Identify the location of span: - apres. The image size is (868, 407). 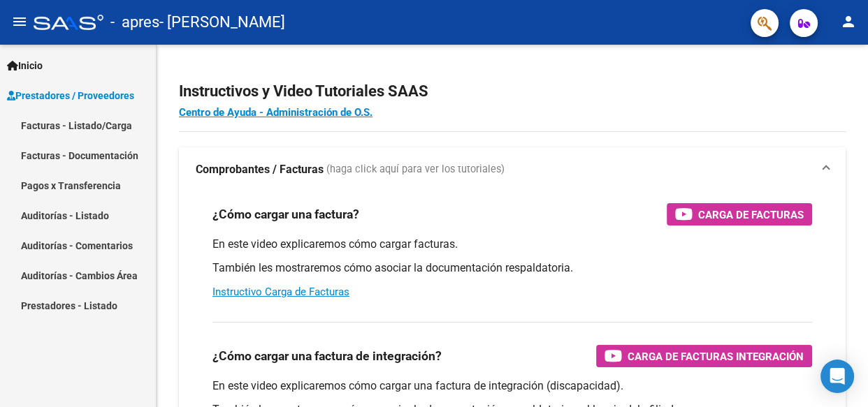
(135, 22).